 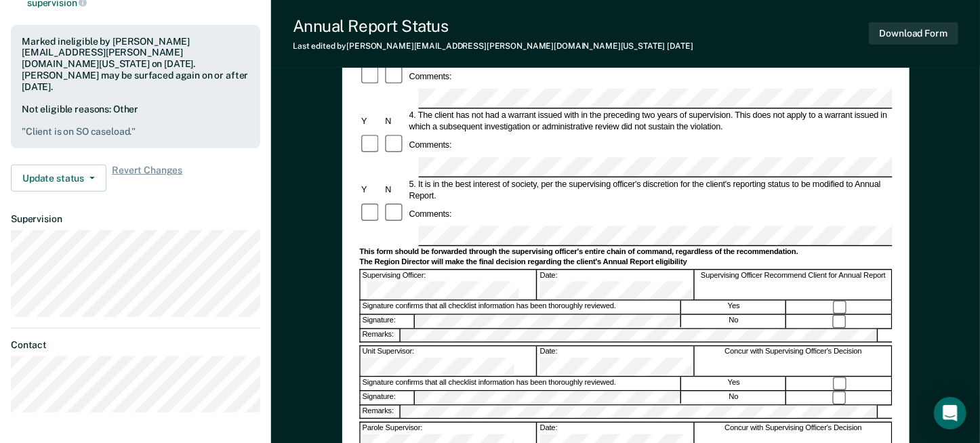 What do you see at coordinates (448, 361) in the screenshot?
I see `div: Unit Supervisor:` at bounding box center [448, 361].